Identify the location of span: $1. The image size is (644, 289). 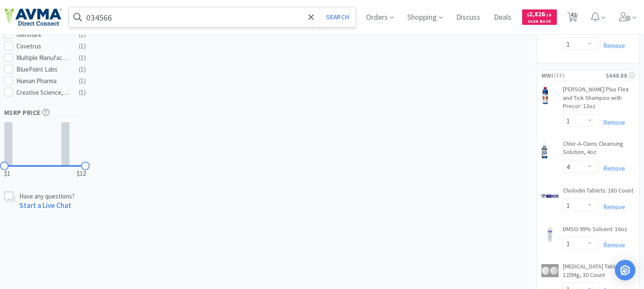
(7, 174).